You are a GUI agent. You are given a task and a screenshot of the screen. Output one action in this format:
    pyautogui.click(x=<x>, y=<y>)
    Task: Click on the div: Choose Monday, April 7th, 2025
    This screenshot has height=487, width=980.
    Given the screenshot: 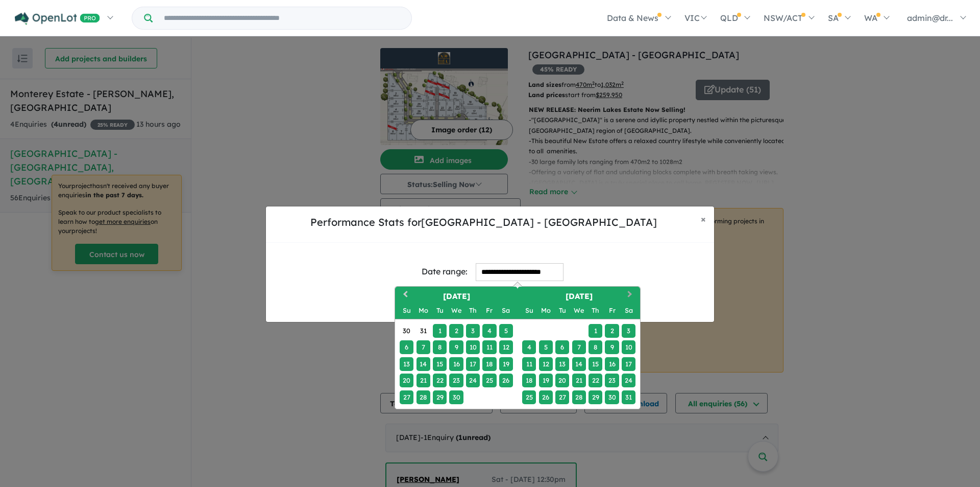 What is the action you would take?
    pyautogui.click(x=423, y=347)
    